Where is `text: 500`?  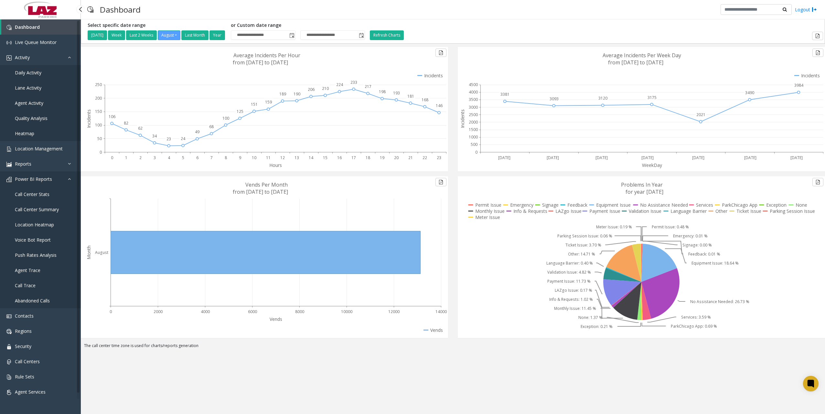
text: 500 is located at coordinates (474, 144).